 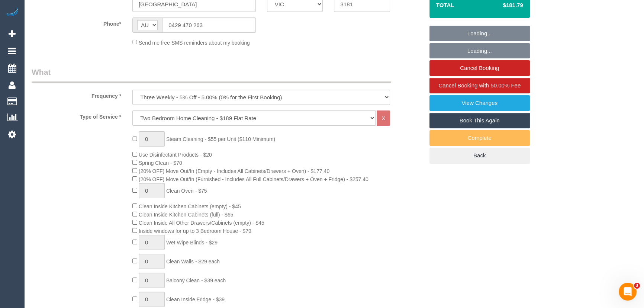 I want to click on img: Automaid Logo, so click(x=12, y=13).